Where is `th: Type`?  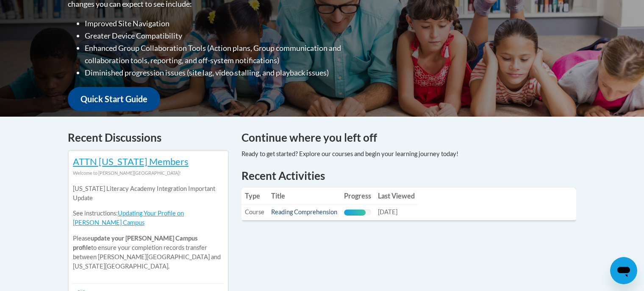
th: Type is located at coordinates (255, 196).